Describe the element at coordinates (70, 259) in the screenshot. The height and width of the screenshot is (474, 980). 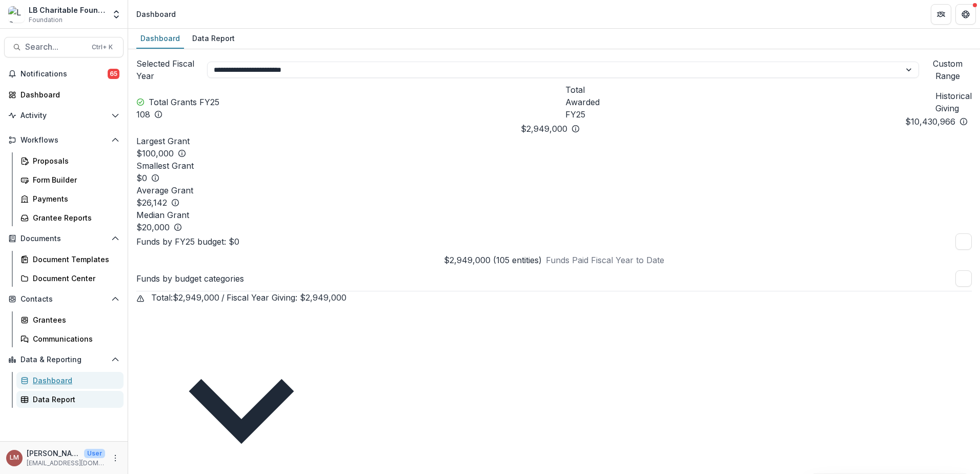
I see `a: Document Templates` at that location.